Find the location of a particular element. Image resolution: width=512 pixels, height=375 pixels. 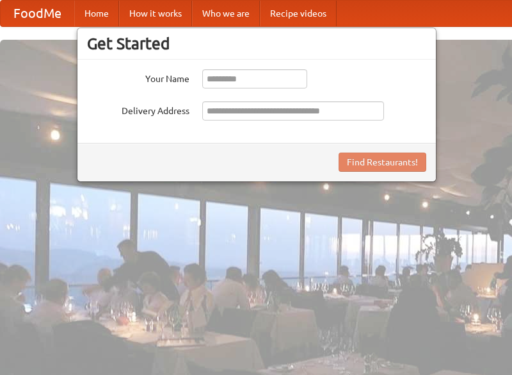

a: Home is located at coordinates (97, 13).